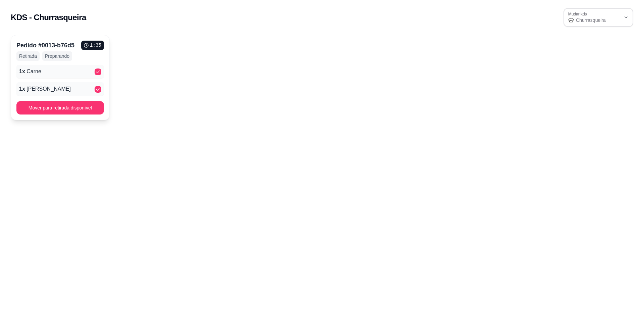  What do you see at coordinates (599, 18) in the screenshot?
I see `button: Mudar kdsChurrasqueira` at bounding box center [599, 18].